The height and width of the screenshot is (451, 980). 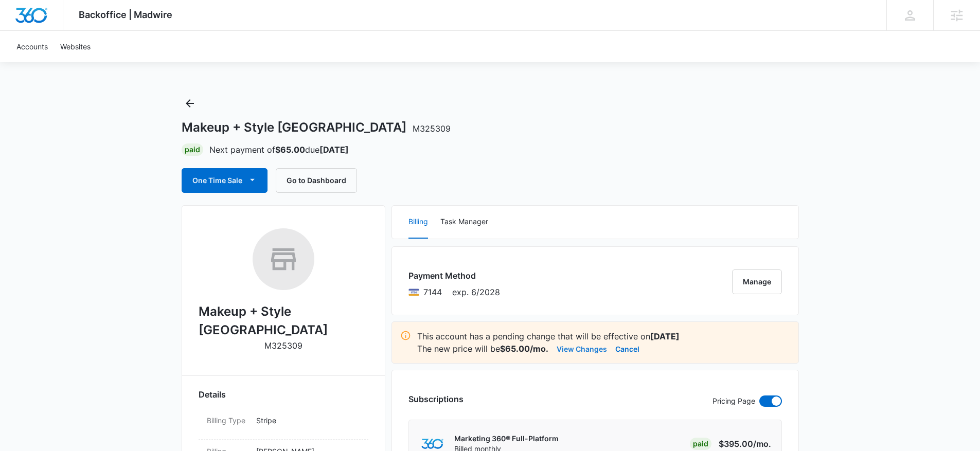 I want to click on p: Next payment of due, so click(x=279, y=150).